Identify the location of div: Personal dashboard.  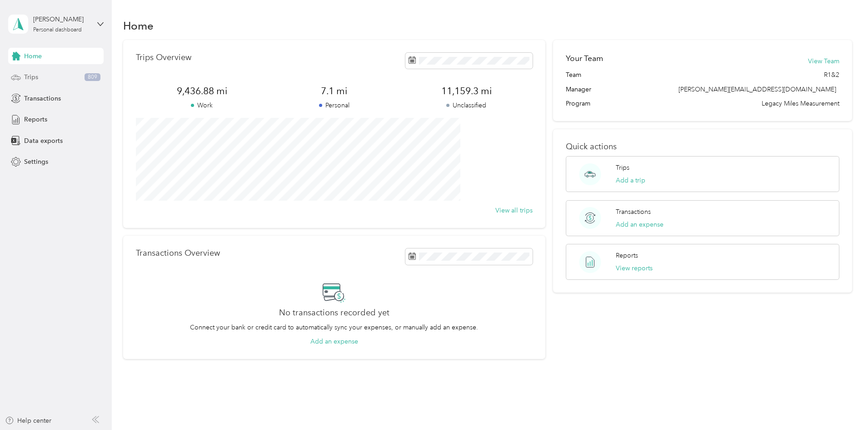
(57, 30).